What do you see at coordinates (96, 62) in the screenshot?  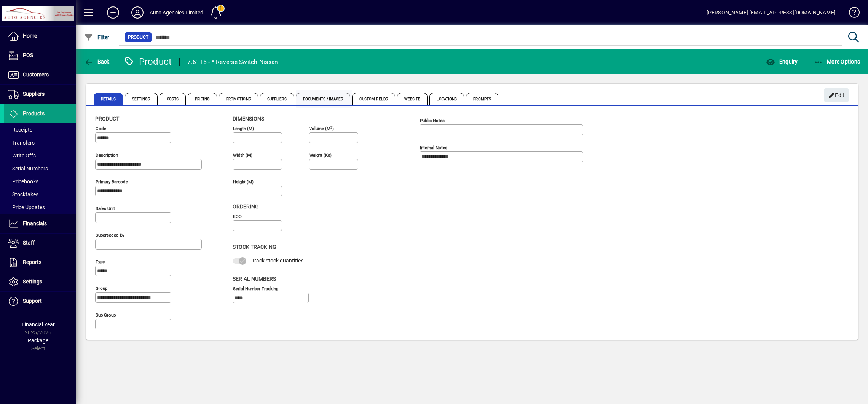 I see `span: Back` at bounding box center [96, 62].